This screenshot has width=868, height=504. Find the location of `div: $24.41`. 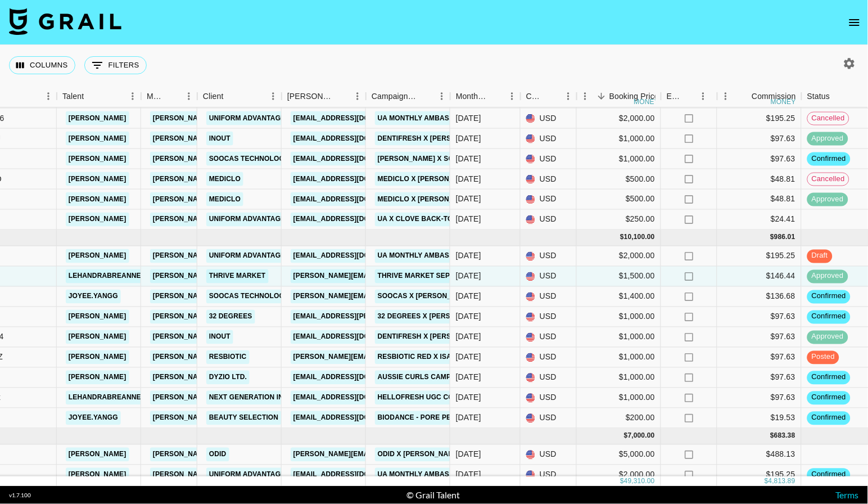

div: $24.41 is located at coordinates (760, 220).